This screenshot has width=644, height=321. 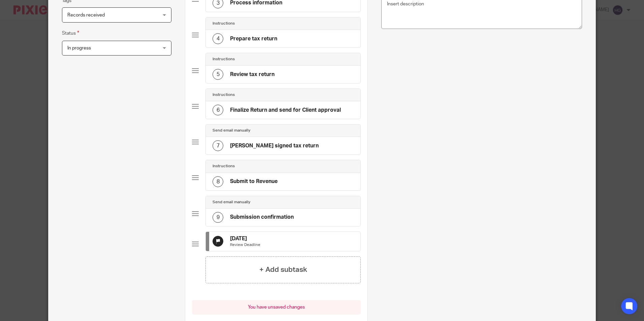 What do you see at coordinates (218, 217) in the screenshot?
I see `div: 9` at bounding box center [218, 217].